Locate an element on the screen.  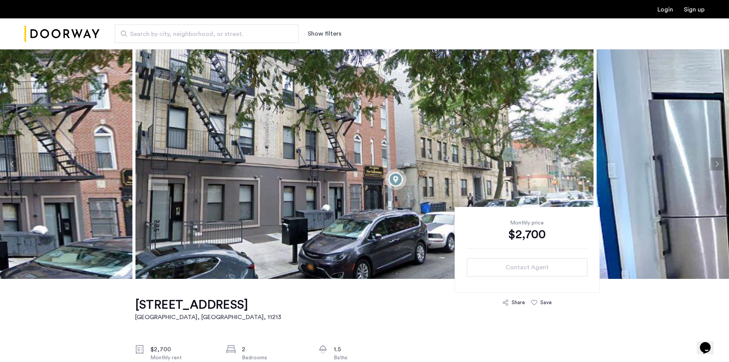
input: Apartment Search is located at coordinates (207, 34).